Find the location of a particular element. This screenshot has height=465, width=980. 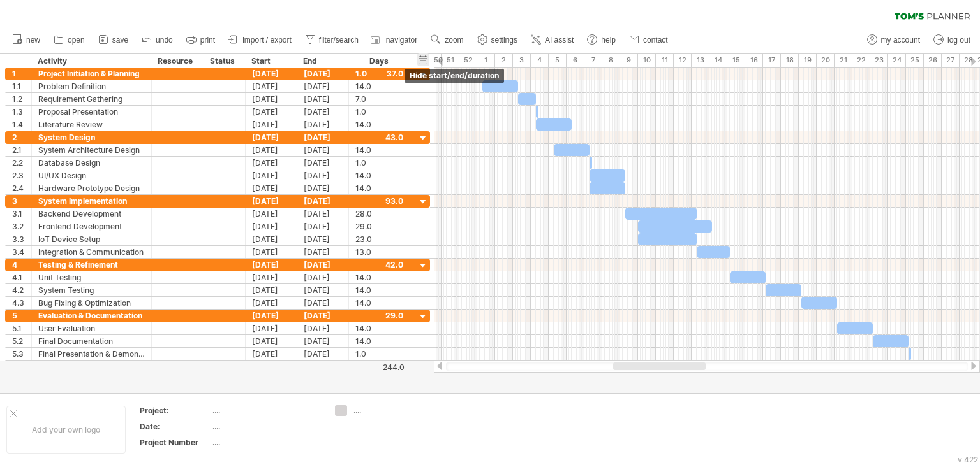

a: AI assist is located at coordinates (552, 40).